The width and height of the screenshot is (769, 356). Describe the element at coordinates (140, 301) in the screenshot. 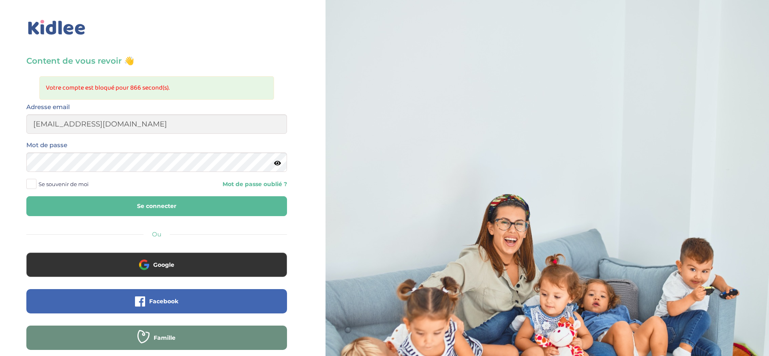

I see `img: facebook.png` at that location.